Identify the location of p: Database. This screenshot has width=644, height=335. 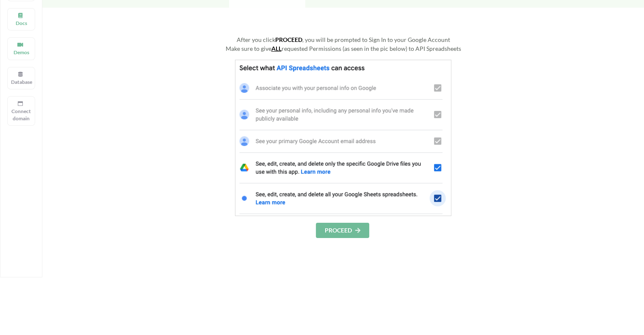
(21, 82).